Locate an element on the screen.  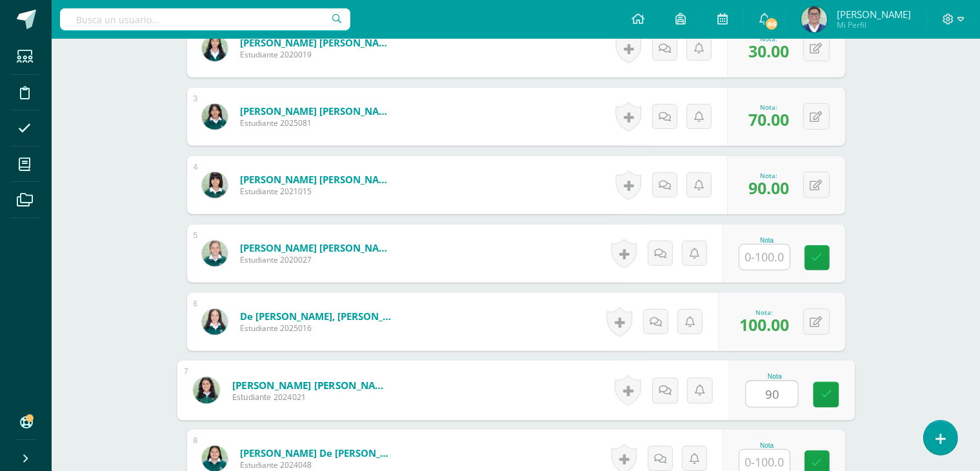
span: Estudiante 2020019 is located at coordinates (318, 54).